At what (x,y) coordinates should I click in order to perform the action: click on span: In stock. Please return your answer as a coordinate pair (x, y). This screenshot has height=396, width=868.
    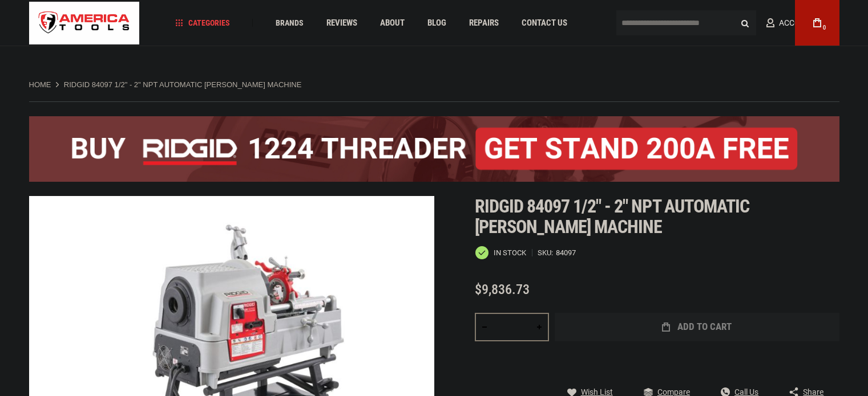
    Looking at the image, I should click on (510, 253).